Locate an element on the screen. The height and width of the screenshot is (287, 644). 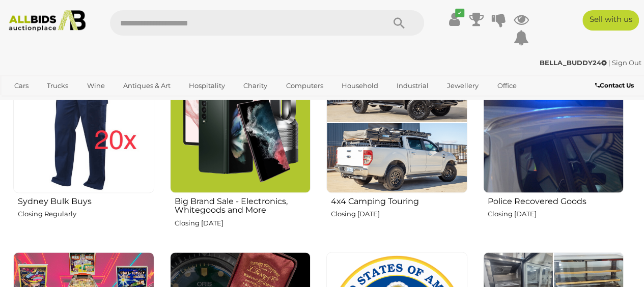
strong: BELLA_BUDDY24 is located at coordinates (573, 62).